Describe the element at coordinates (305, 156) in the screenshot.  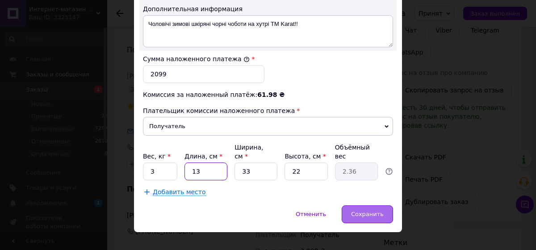
I see `label: Высота, см` at that location.